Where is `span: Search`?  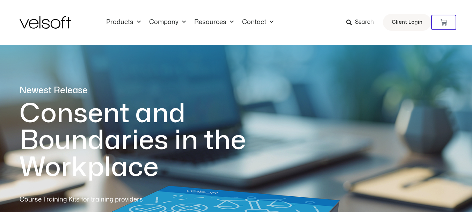
span: Search is located at coordinates (364, 22).